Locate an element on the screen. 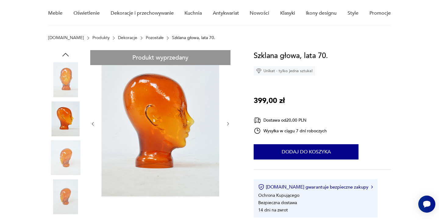 The width and height of the screenshot is (439, 220). h1: Szklana głowa, lata 70. is located at coordinates (291, 56).